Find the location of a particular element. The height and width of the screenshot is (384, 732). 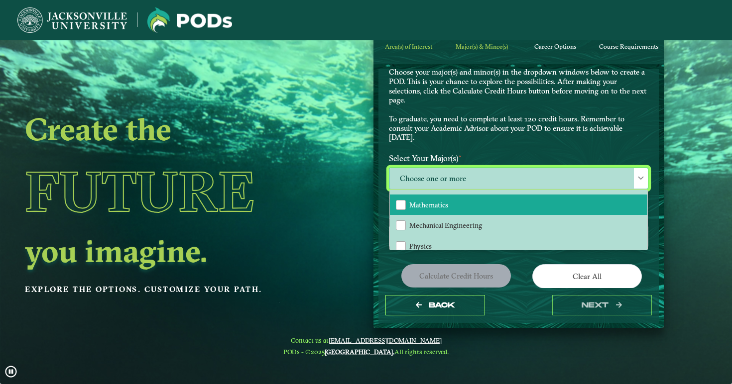

p: Explore the options. Customize your path. is located at coordinates (165, 290).